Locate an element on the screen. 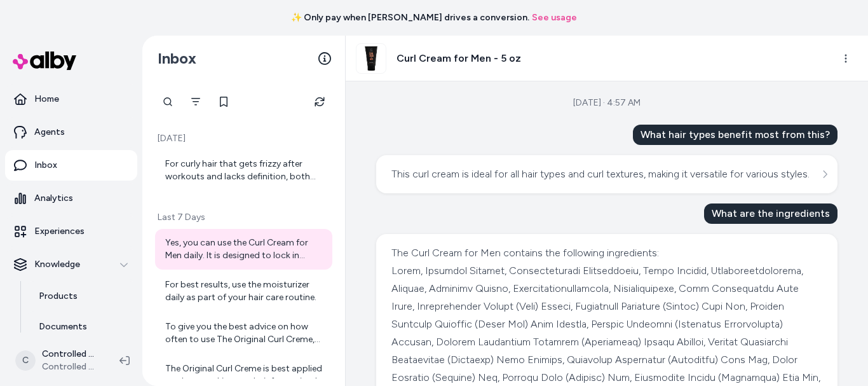 This screenshot has width=868, height=386. p: Documents is located at coordinates (63, 327).